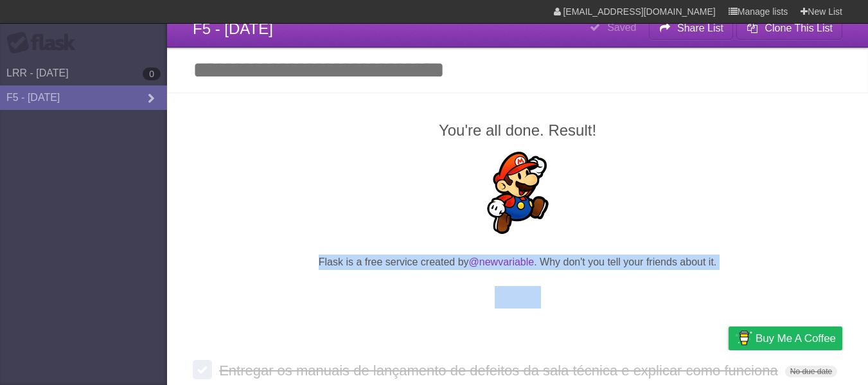 The image size is (868, 385). Describe the element at coordinates (785, 338) in the screenshot. I see `a: Buy me a coffee` at that location.